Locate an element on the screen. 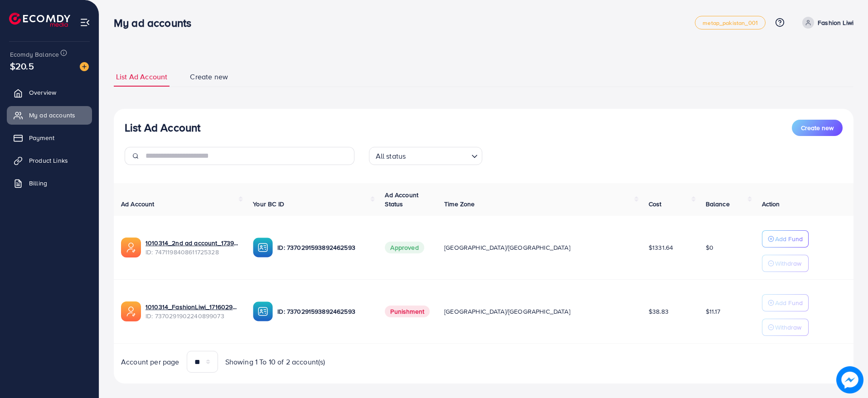 The width and height of the screenshot is (868, 398). span: $11.17 is located at coordinates (713, 311).